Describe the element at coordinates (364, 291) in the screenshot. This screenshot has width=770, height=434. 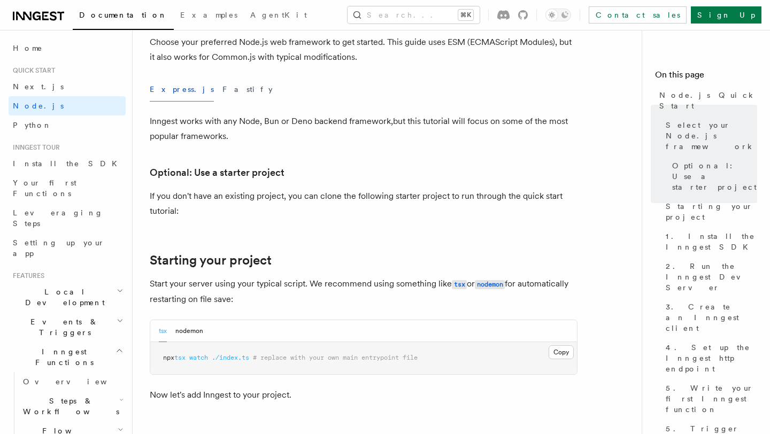
I see `p: Start your server using your typical script. We recommend using something like or for automatical...` at that location.